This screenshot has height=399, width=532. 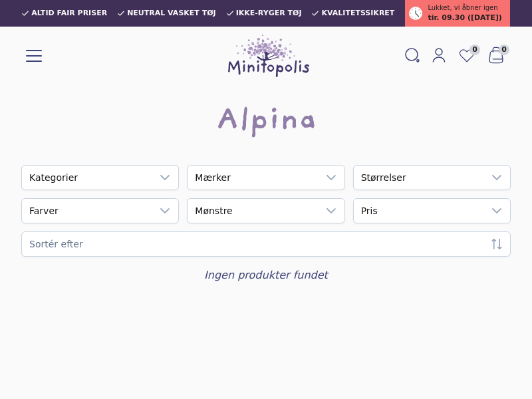 I want to click on span: Neutral vasket tøj, so click(x=171, y=13).